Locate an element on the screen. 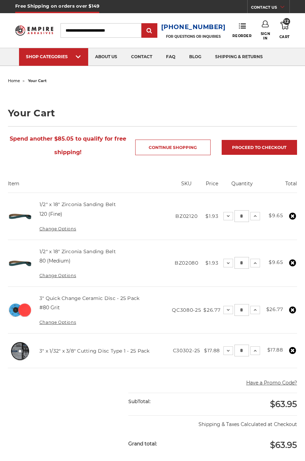  img: 3" x 1/32" x 3/8" Cut Off Wheel is located at coordinates (20, 351).